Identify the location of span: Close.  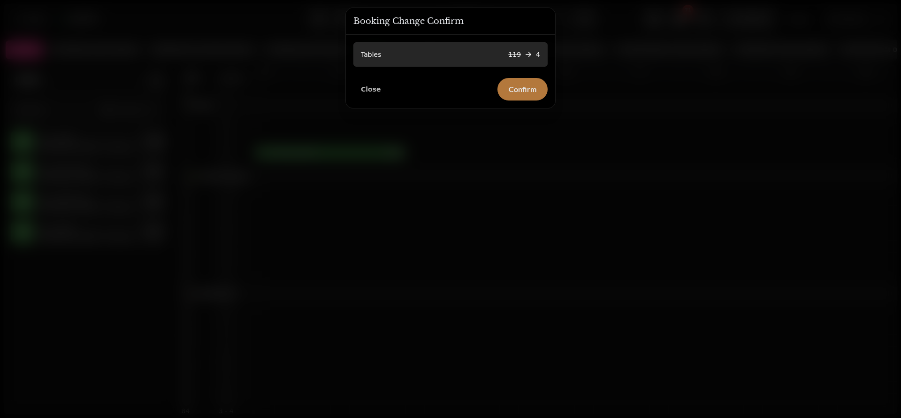
(371, 89).